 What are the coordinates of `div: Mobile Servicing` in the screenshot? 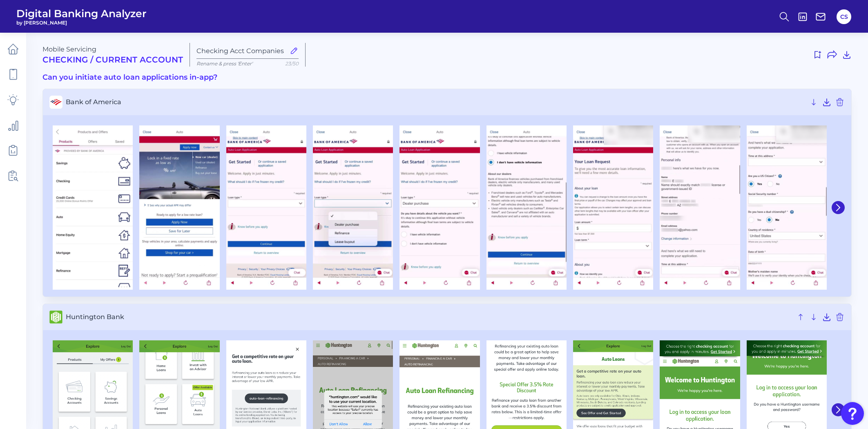 It's located at (113, 55).